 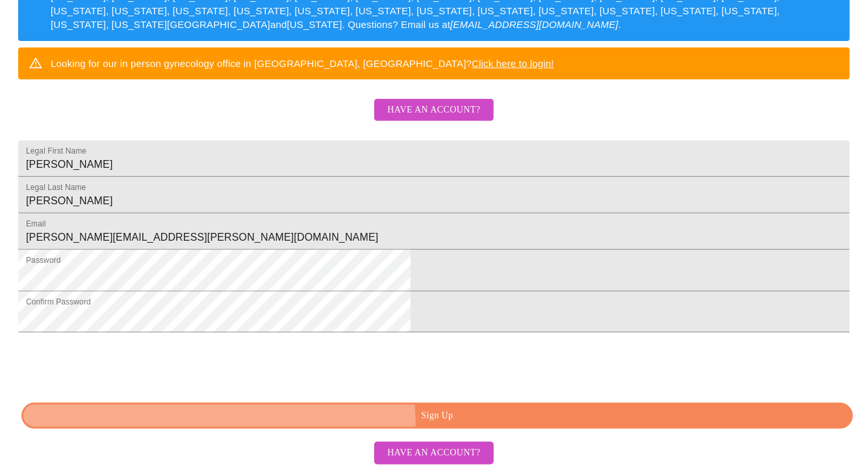 What do you see at coordinates (513, 63) in the screenshot?
I see `a: Click here to login!` at bounding box center [513, 63].